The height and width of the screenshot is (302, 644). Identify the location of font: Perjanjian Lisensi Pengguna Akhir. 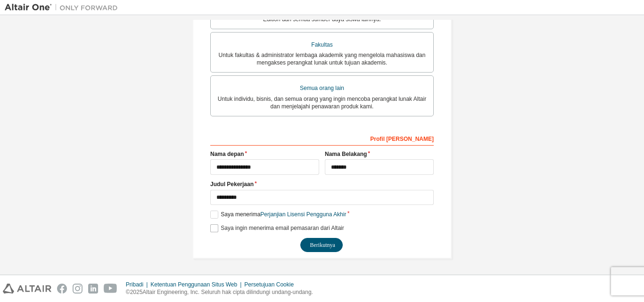
(303, 214).